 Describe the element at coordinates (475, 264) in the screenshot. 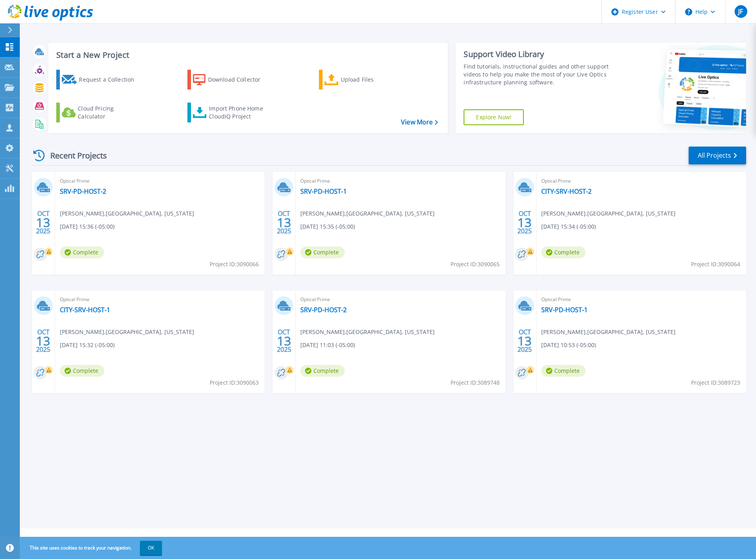

I see `span: Project ID: 3090065` at that location.